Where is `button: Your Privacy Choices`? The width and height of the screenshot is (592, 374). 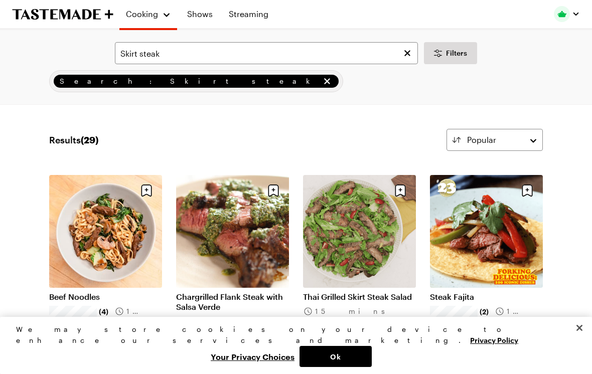 button: Your Privacy Choices is located at coordinates (252, 357).